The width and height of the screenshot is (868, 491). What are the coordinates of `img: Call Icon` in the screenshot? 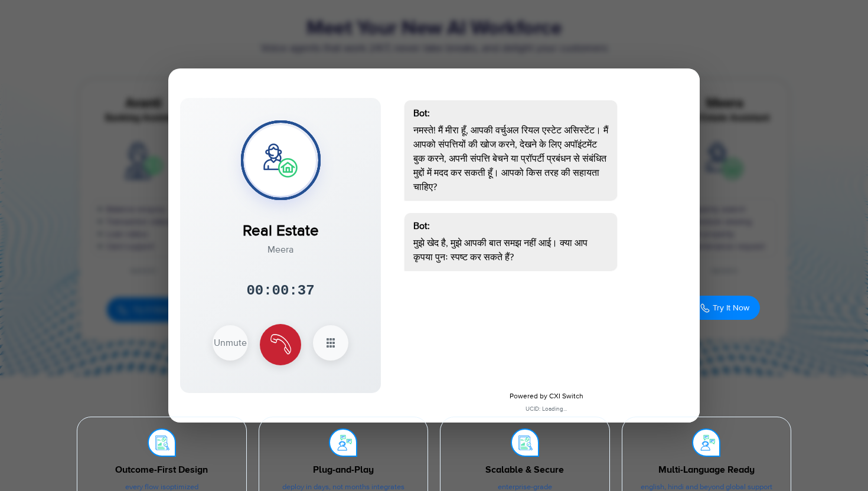 It's located at (705, 308).